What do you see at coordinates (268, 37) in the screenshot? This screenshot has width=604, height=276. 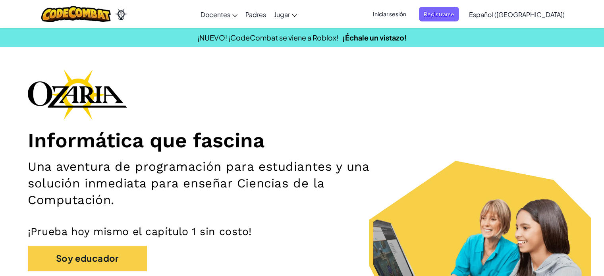 I see `span: ¡NUEVO! ¡CodeCombat se viene a Roblox!` at bounding box center [268, 37].